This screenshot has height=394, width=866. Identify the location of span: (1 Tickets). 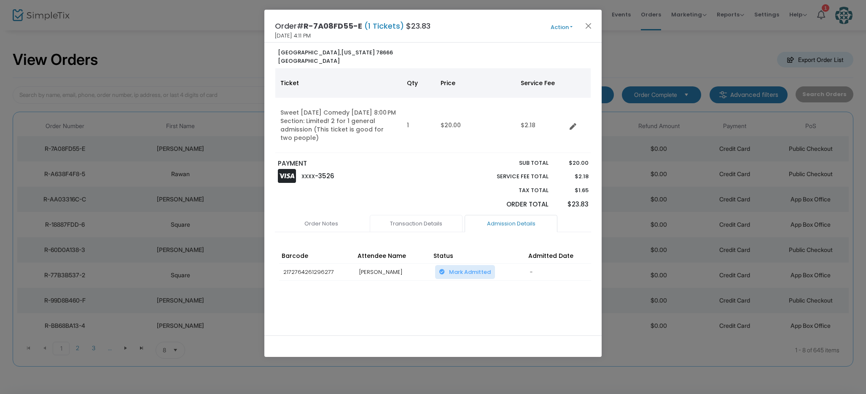
(384, 26).